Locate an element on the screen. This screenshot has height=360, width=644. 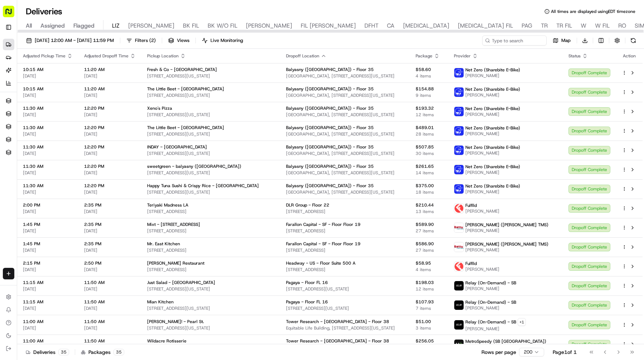
span: W FIL is located at coordinates (602, 26).